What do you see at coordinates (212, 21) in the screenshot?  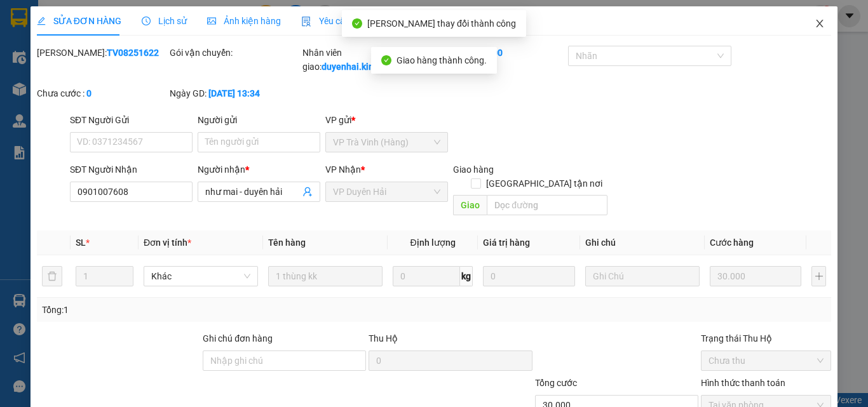 I see `span: picture` at bounding box center [212, 21].